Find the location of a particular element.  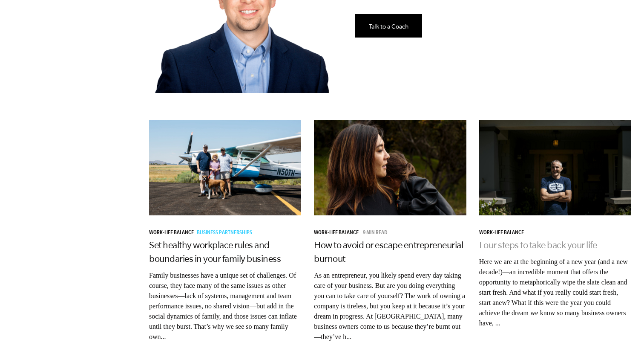

img: how to escape entrepreneurial burnout, how to avoid burnout is located at coordinates (390, 168).